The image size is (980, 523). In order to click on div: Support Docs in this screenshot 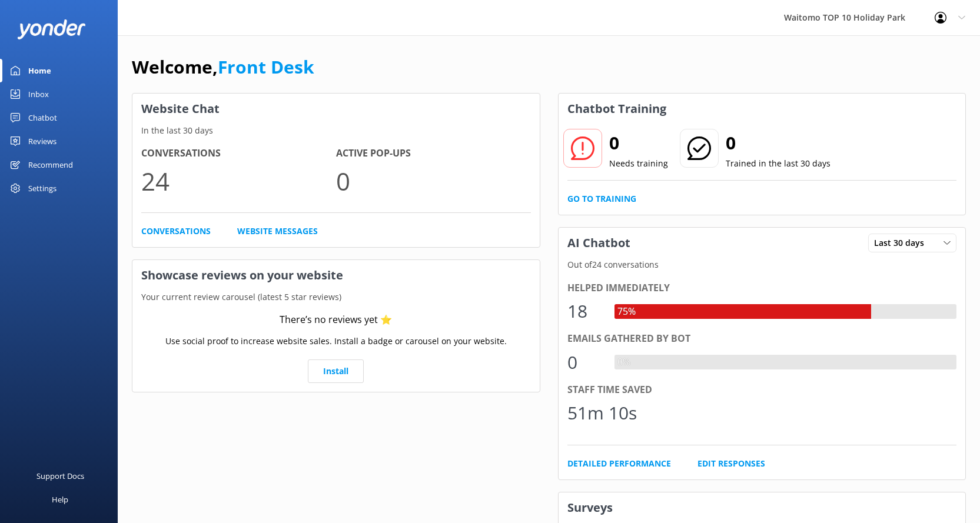, I will do `click(60, 476)`.